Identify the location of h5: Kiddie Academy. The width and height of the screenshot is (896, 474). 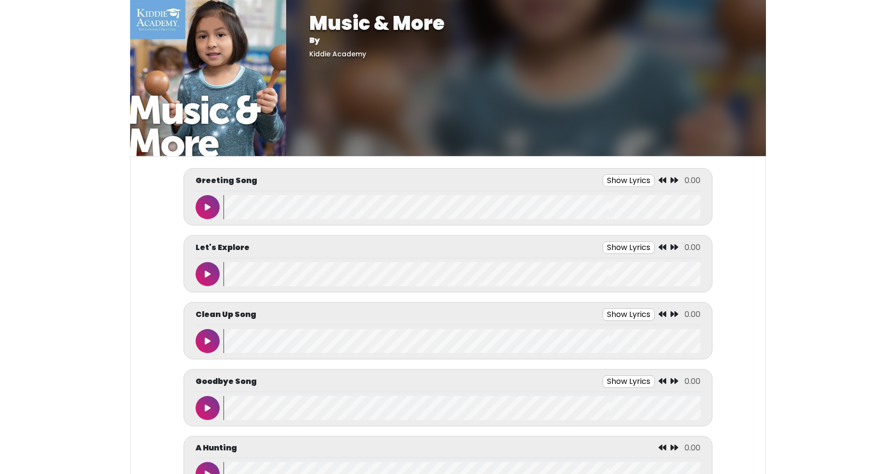
(526, 54).